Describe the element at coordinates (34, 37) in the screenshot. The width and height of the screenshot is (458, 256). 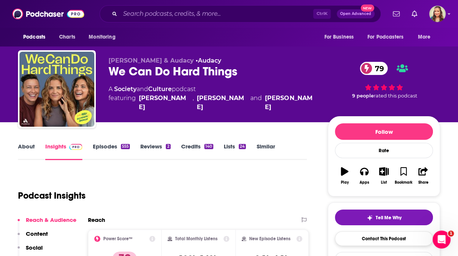
I see `span: Podcasts` at that location.